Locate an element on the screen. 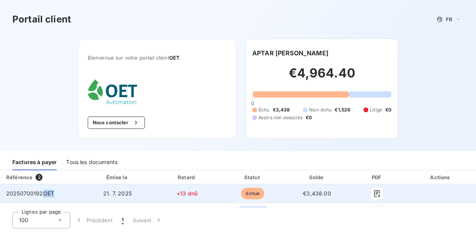  h2: €4,964.40 is located at coordinates (322, 77).